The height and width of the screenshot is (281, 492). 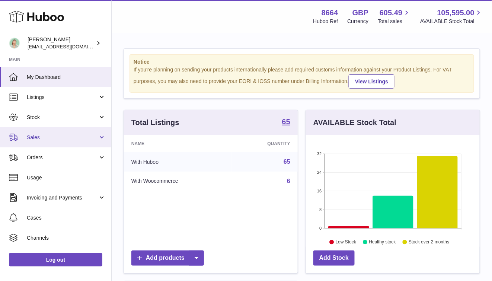 I want to click on span: AVAILABLE Stock Total, so click(x=451, y=21).